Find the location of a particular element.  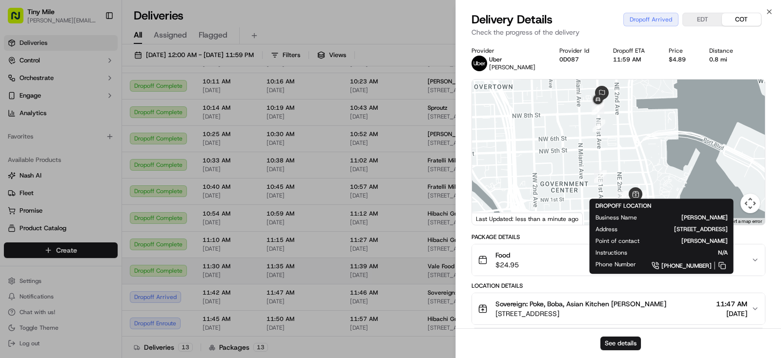

div: Location Details is located at coordinates (618, 286).